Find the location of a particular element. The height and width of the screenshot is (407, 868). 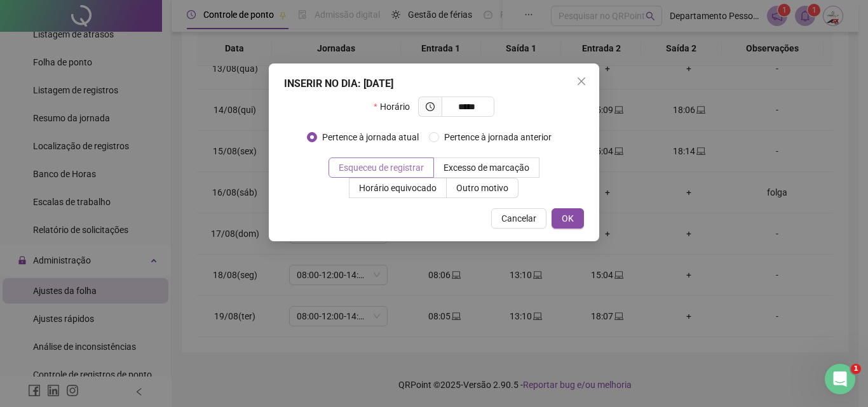

span: Horário equivocado is located at coordinates (398, 188).